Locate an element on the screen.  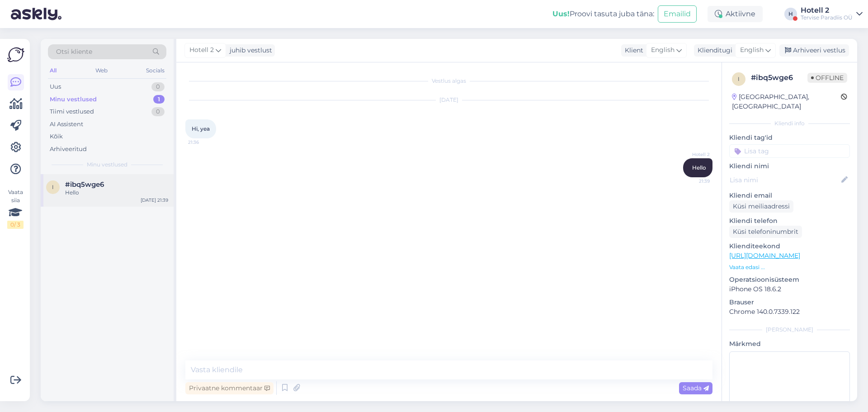
div: Vaata siia is located at coordinates (15, 209).